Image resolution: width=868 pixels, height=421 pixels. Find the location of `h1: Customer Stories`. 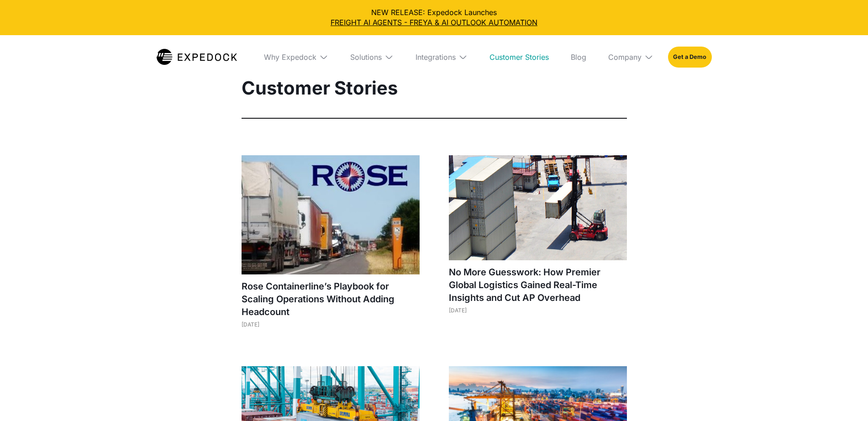

h1: Customer Stories is located at coordinates (434, 89).